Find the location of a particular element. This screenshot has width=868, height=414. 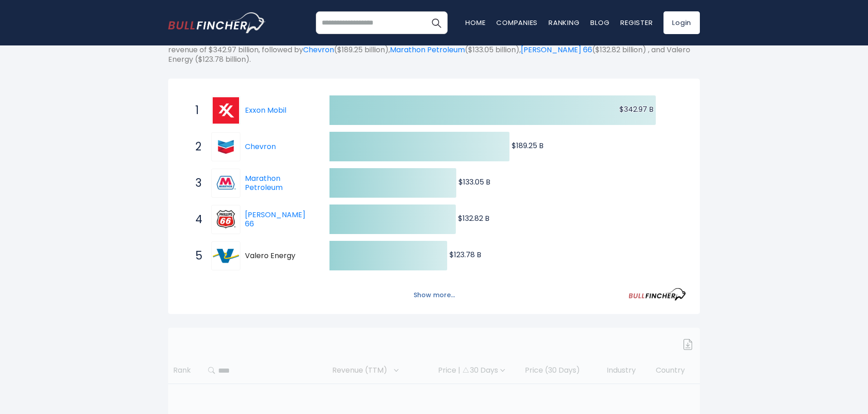

a: Ranking is located at coordinates (564, 22).